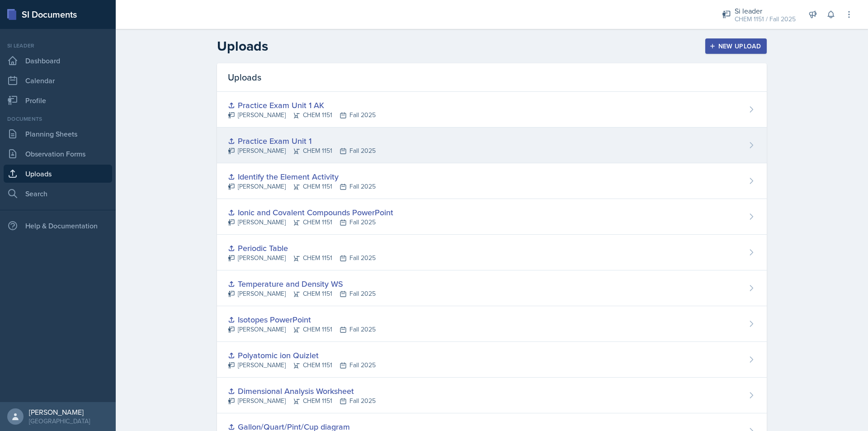 Image resolution: width=868 pixels, height=431 pixels. What do you see at coordinates (58, 80) in the screenshot?
I see `a: Calendar` at bounding box center [58, 80].